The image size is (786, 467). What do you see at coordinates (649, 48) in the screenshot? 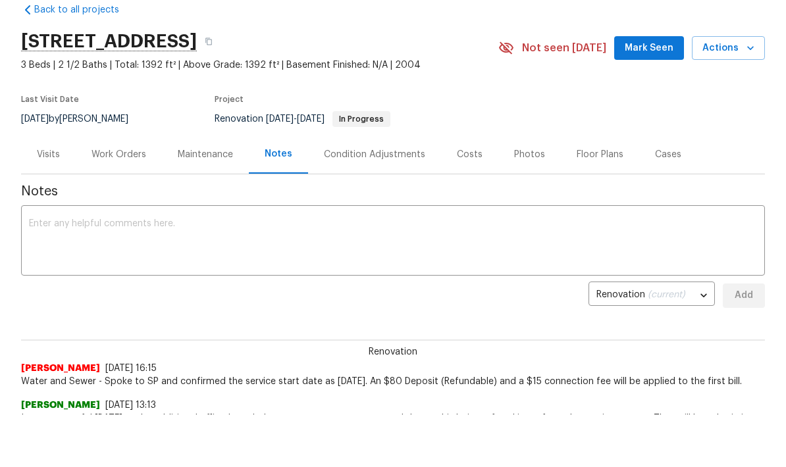
I see `button: Mark Seen` at bounding box center [649, 48].